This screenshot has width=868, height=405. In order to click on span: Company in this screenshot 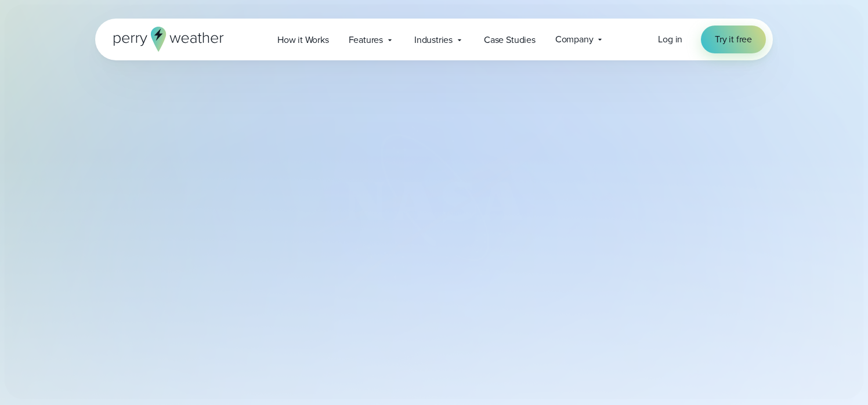, I will do `click(574, 40)`.